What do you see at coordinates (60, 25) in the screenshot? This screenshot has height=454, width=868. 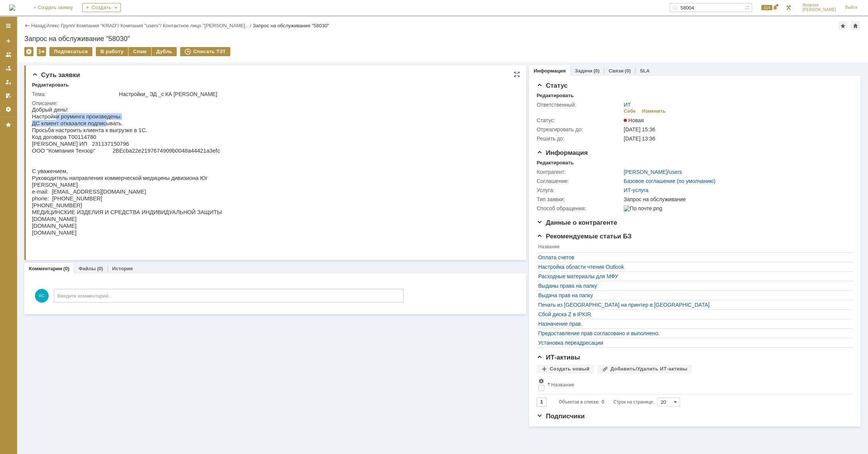 I see `a: Атекс Групп` at bounding box center [60, 25].